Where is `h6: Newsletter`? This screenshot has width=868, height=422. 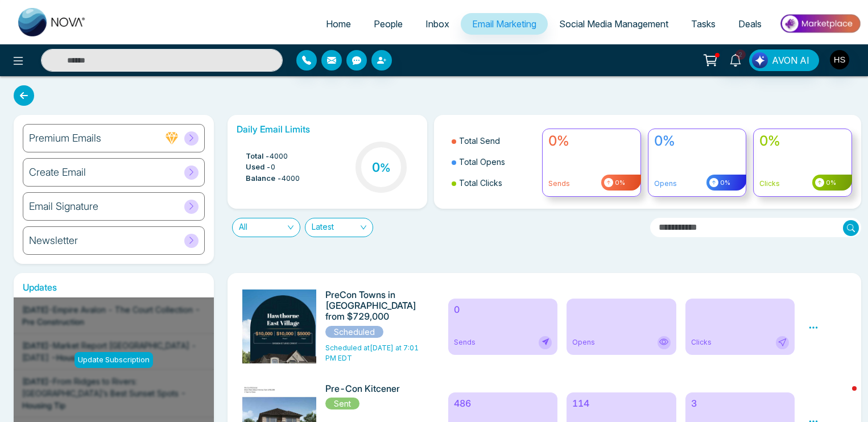 h6: Newsletter is located at coordinates (53, 240).